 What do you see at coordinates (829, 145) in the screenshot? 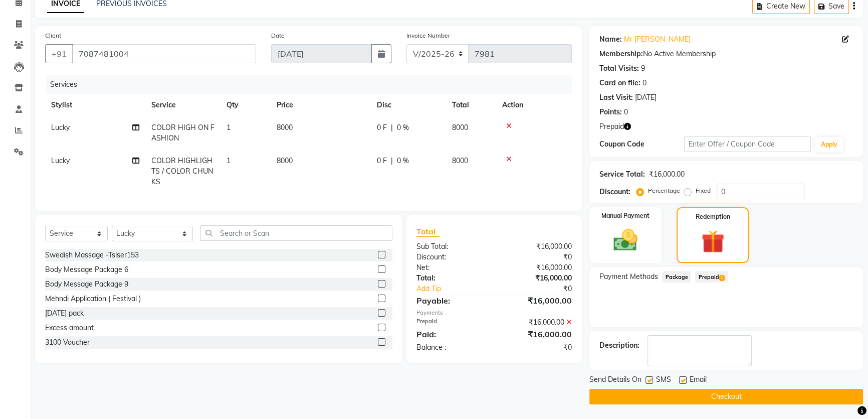
I see `button: Apply` at bounding box center [829, 145].